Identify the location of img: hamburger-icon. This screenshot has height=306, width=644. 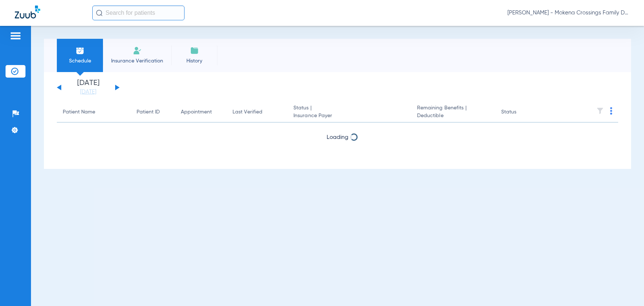
(16, 36).